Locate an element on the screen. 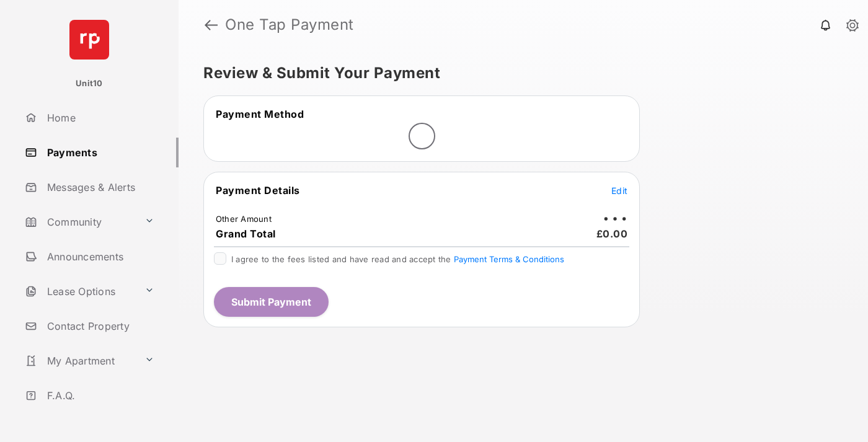 Image resolution: width=868 pixels, height=442 pixels. a: Messages & Alerts is located at coordinates (99, 187).